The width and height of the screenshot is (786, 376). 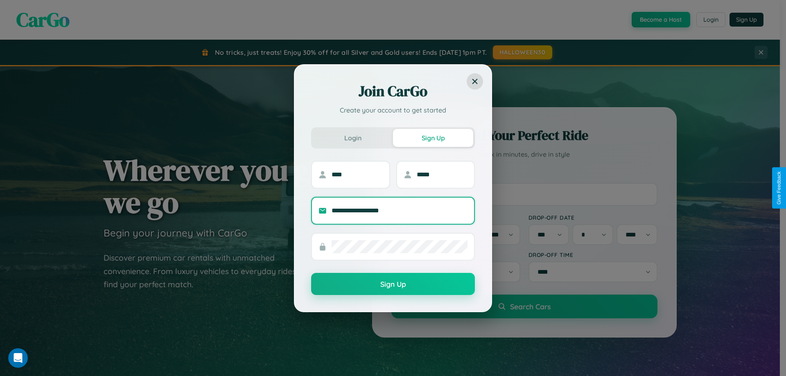 What do you see at coordinates (393, 91) in the screenshot?
I see `h2: Join CarGo` at bounding box center [393, 91].